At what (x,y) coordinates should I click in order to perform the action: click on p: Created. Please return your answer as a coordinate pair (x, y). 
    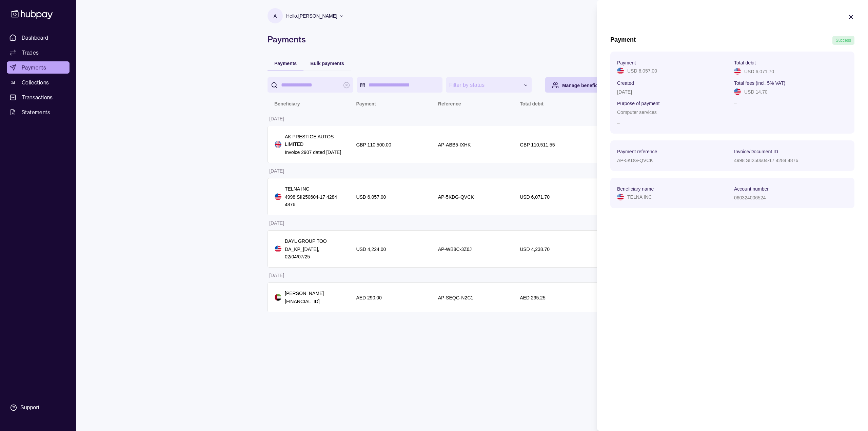
    Looking at the image, I should click on (626, 83).